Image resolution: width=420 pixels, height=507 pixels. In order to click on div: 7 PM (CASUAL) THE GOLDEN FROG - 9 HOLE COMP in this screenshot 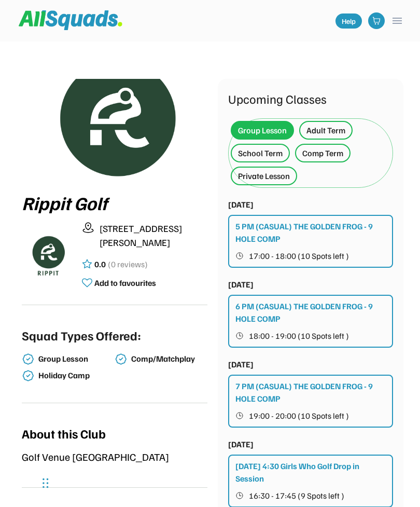, I will do `click(311, 392)`.